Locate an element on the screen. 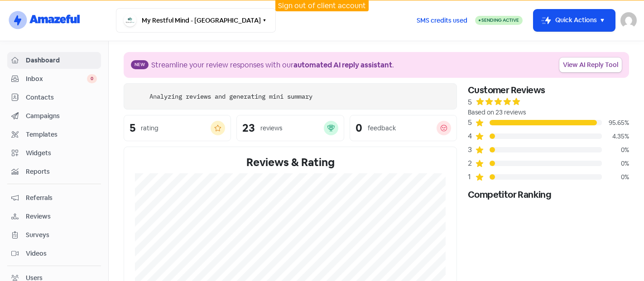 This screenshot has height=281, width=644. a: Reviews is located at coordinates (54, 216).